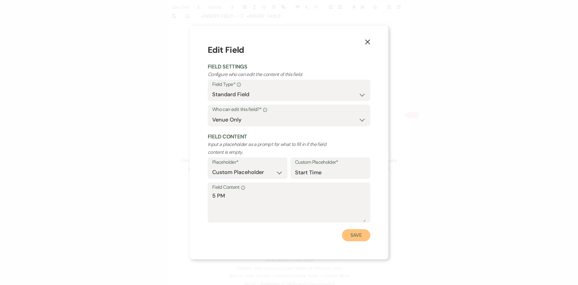 This screenshot has width=578, height=285. I want to click on textarea: 5 PM, so click(289, 207).